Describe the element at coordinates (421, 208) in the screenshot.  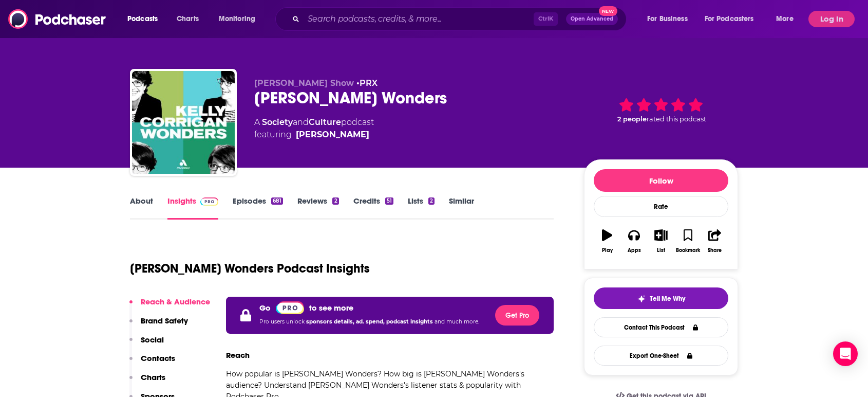
I see `a: Lists2` at that location.